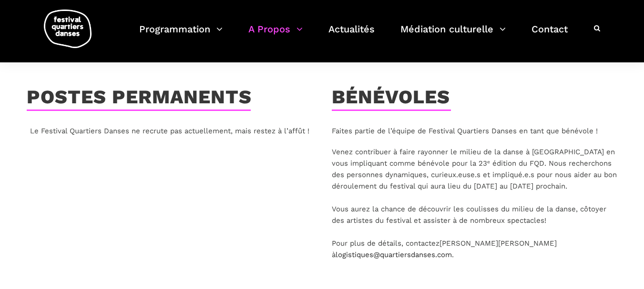  I want to click on p: Le Festival Quartiers Danses ne recrute pas actuellement, mais restez à l’affût !, so click(170, 131).